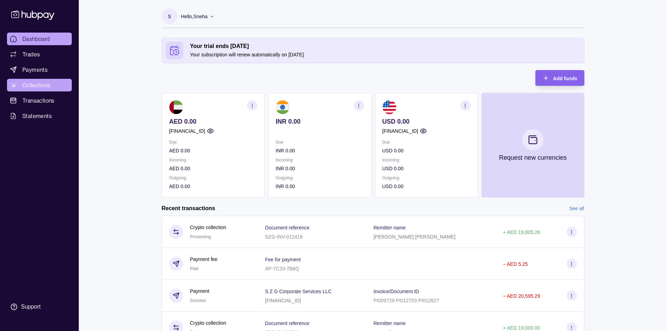 The width and height of the screenshot is (667, 331). Describe the element at coordinates (282, 107) in the screenshot. I see `img: in` at that location.